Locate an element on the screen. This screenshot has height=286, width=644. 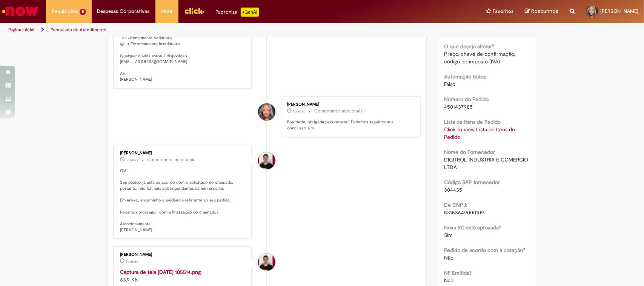
ul: Trilhas de página is located at coordinates (215, 30).